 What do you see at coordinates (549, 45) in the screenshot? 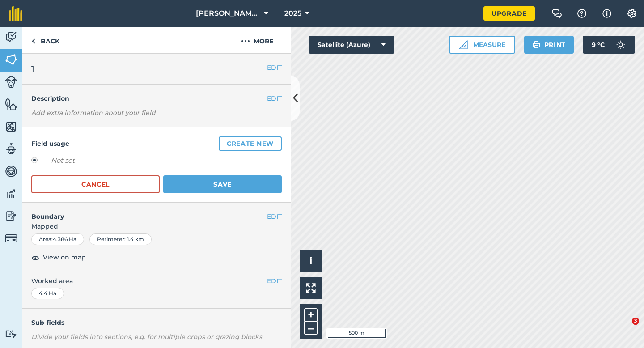
I see `button: Print` at bounding box center [549, 45].